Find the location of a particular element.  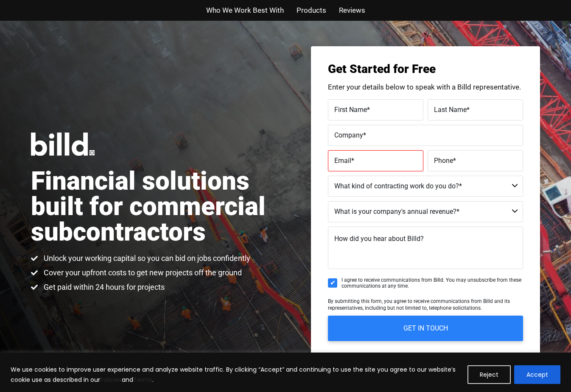

span: How did you hear about Billd? is located at coordinates (379, 238).